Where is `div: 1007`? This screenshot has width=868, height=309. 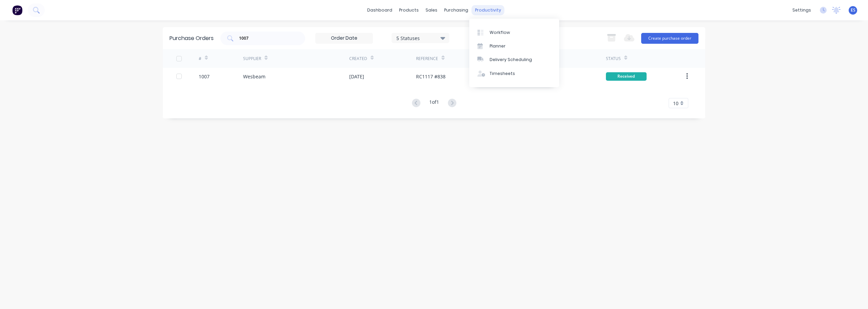 div: 1007 is located at coordinates (204, 76).